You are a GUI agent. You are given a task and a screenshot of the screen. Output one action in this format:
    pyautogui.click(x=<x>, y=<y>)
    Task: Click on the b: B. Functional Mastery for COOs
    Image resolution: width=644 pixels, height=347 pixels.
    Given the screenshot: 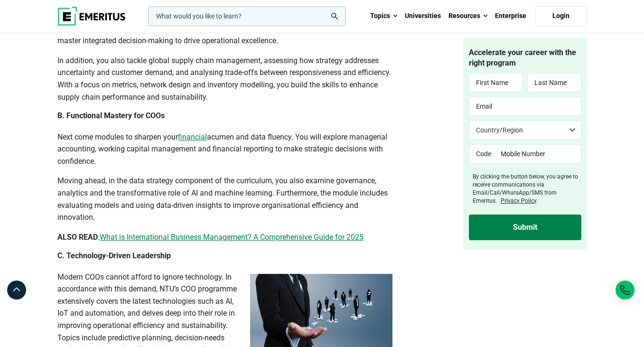 What is the action you would take?
    pyautogui.click(x=111, y=115)
    